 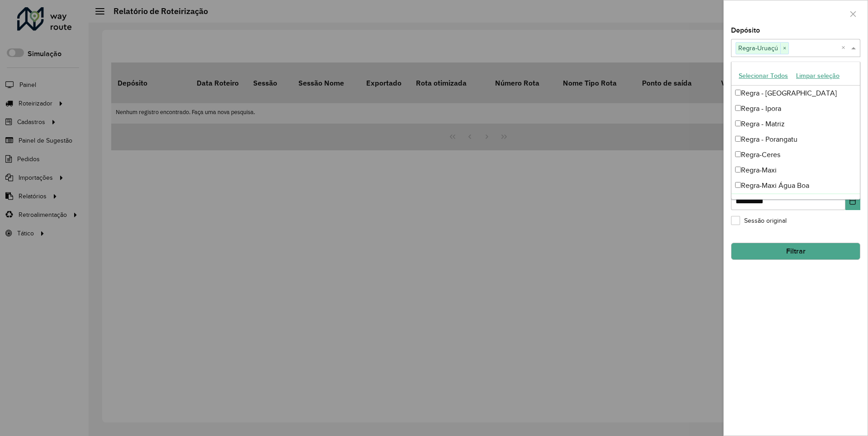 What do you see at coordinates (845, 48) in the screenshot?
I see `span: Clear all` at bounding box center [845, 48].